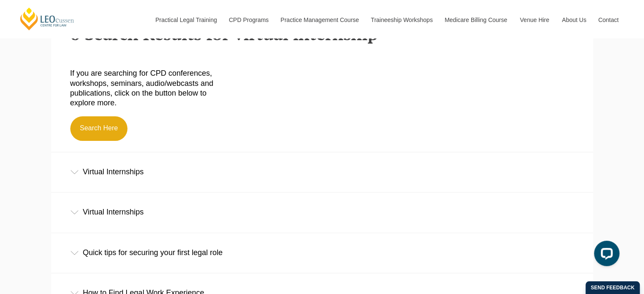 The height and width of the screenshot is (294, 644). What do you see at coordinates (322, 34) in the screenshot?
I see `h2: 6 Search Results for virtual internship` at bounding box center [322, 34].